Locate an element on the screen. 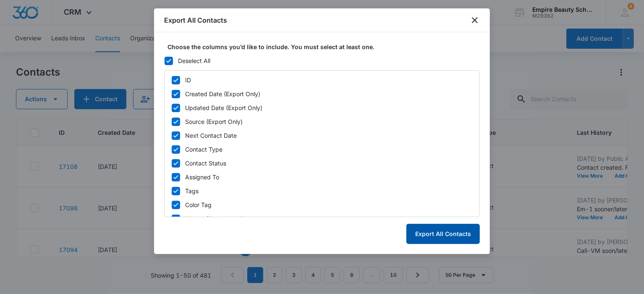 The image size is (644, 294). div: Updated Date (Export Only) is located at coordinates (223, 108).